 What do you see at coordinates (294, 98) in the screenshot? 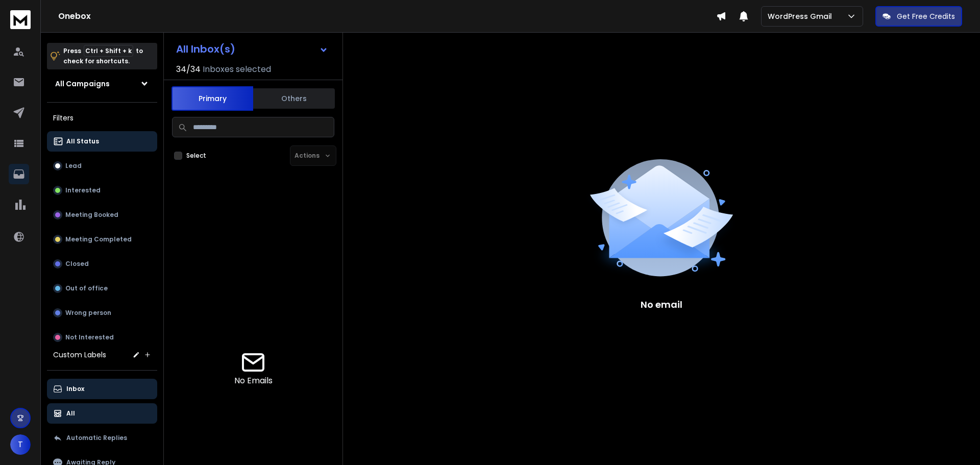
I see `button: Others` at bounding box center [294, 98].